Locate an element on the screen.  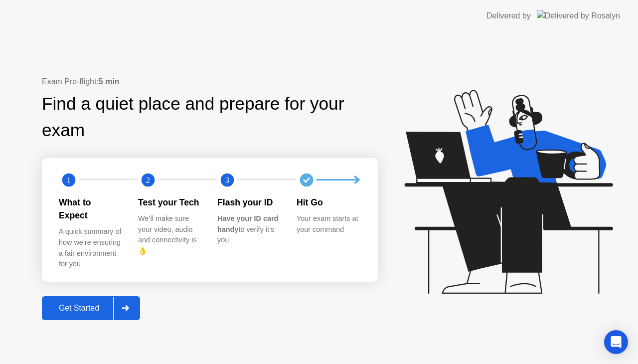
div: What to Expect is located at coordinates (90, 209).